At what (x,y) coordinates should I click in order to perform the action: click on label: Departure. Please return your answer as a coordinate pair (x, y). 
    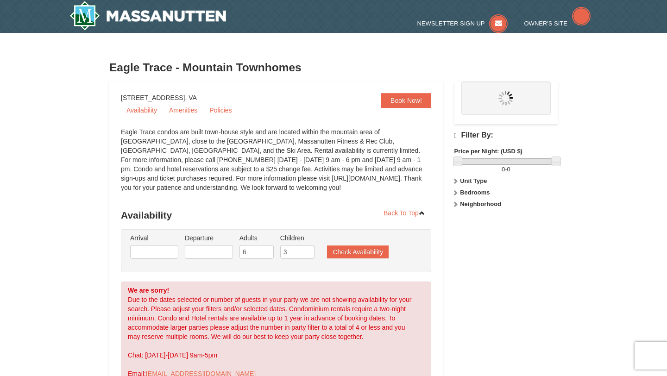
    Looking at the image, I should click on (209, 238).